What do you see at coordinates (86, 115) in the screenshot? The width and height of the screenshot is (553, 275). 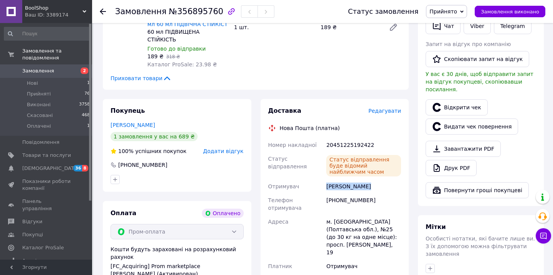 I see `span: 468` at bounding box center [86, 115].